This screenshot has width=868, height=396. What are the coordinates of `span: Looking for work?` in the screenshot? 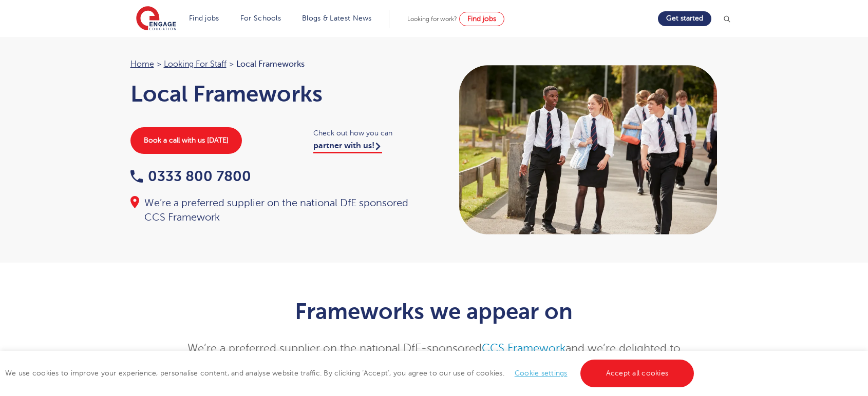 It's located at (432, 19).